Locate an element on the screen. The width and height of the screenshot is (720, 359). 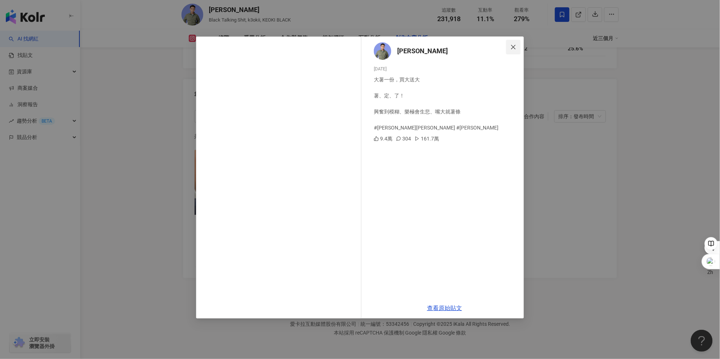
div: 9.4萬 is located at coordinates (383, 139).